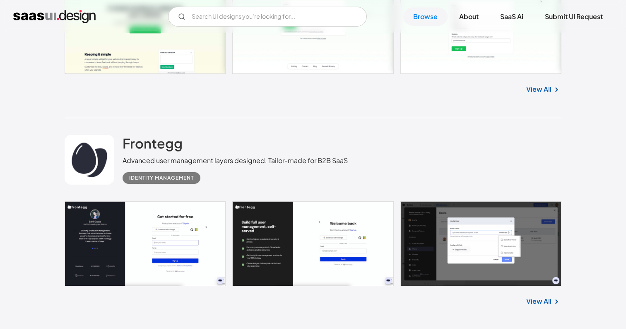  I want to click on a: Submit UI Request, so click(574, 17).